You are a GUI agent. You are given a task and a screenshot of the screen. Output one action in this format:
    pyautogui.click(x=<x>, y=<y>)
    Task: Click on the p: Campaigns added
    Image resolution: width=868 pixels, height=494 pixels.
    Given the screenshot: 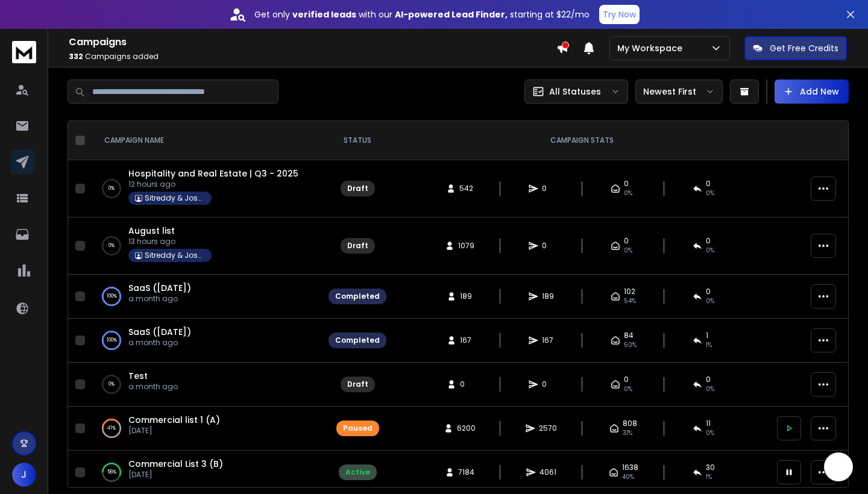 What is the action you would take?
    pyautogui.click(x=312, y=56)
    